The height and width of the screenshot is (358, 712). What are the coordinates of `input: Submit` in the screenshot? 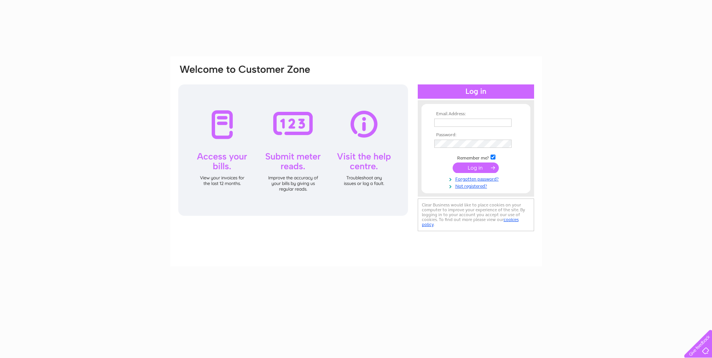 It's located at (476, 168).